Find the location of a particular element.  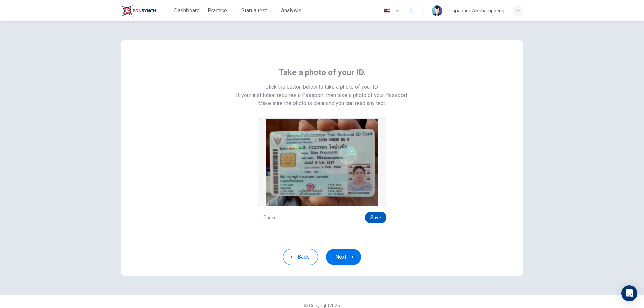

span: Take a photo of your ID. is located at coordinates (322, 73).